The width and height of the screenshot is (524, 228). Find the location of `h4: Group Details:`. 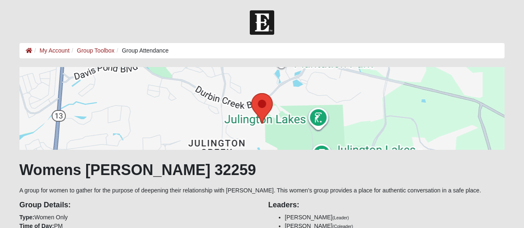

h4: Group Details: is located at coordinates (138, 206).